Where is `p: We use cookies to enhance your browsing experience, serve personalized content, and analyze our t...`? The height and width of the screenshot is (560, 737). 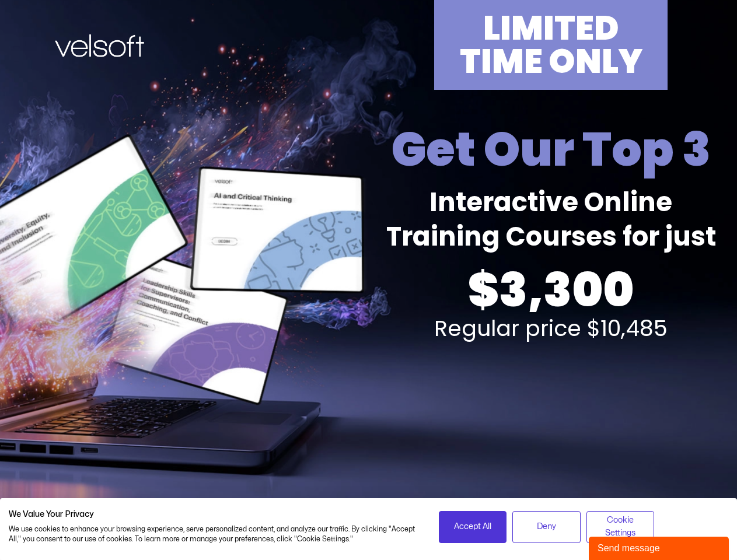
p: We use cookies to enhance your browsing experience, serve personalized content, and analyze our t... is located at coordinates (215, 535).